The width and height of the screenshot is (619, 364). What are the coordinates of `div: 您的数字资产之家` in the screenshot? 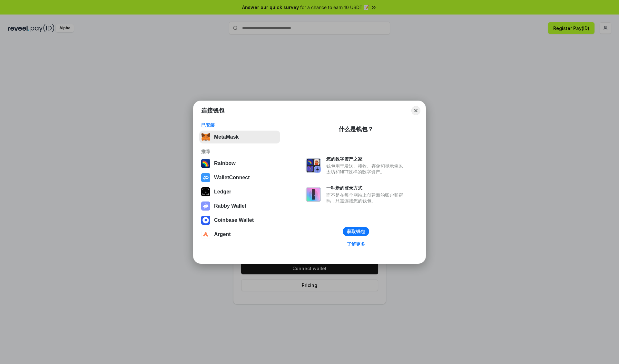 It's located at (366, 159).